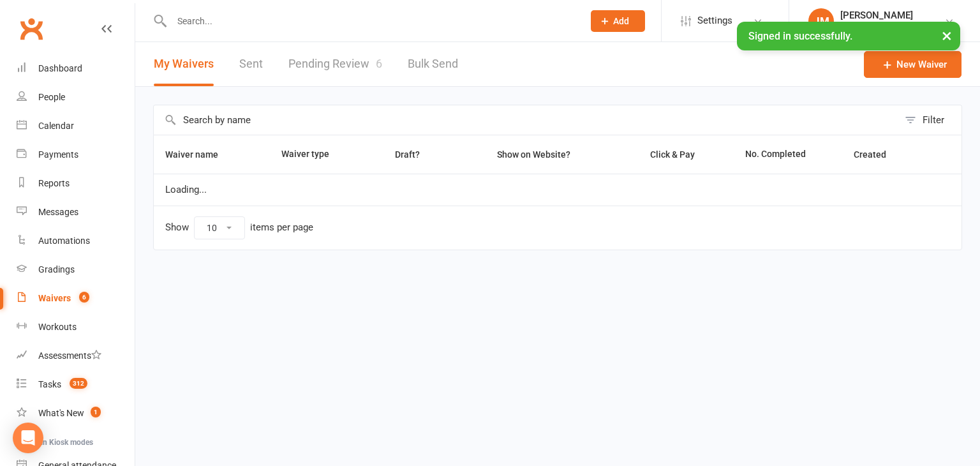 The width and height of the screenshot is (980, 466). I want to click on button: Created, so click(877, 155).